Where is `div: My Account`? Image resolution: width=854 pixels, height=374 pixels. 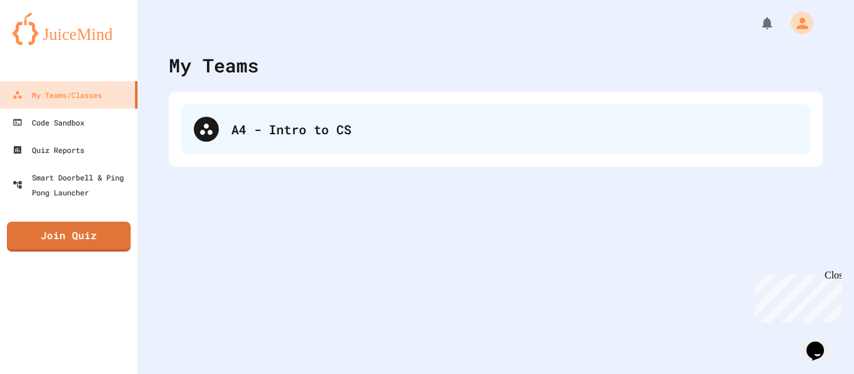 div: My Account is located at coordinates (797, 23).